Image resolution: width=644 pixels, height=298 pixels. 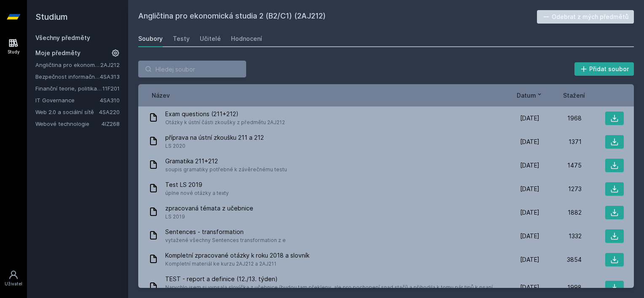 What do you see at coordinates (67, 112) in the screenshot?
I see `a: Web 2.0 a sociální sítě` at bounding box center [67, 112].